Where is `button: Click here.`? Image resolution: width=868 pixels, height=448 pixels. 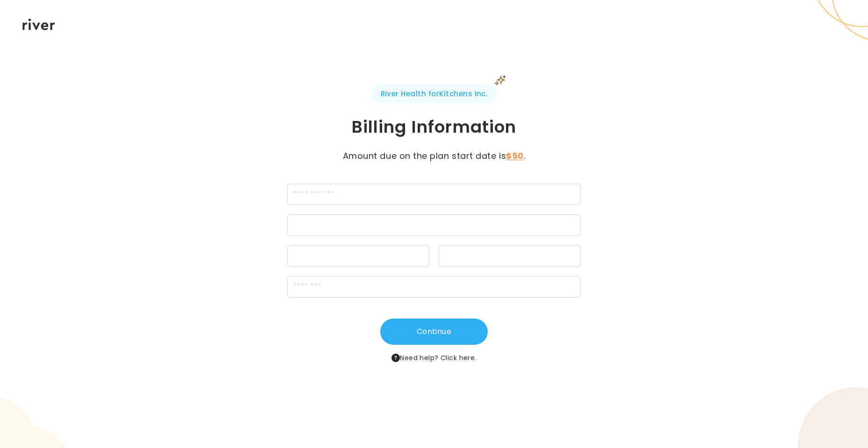
button: Click here. is located at coordinates (458, 358).